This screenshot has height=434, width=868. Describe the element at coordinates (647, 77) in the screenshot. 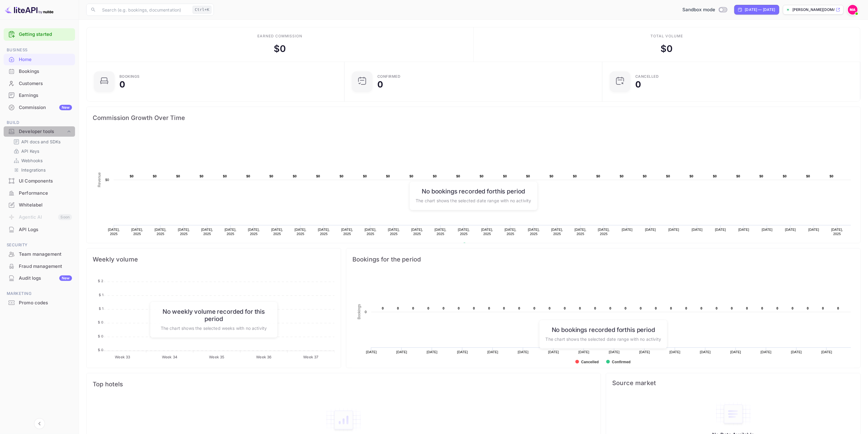

I see `div: CANCELLED` at that location.